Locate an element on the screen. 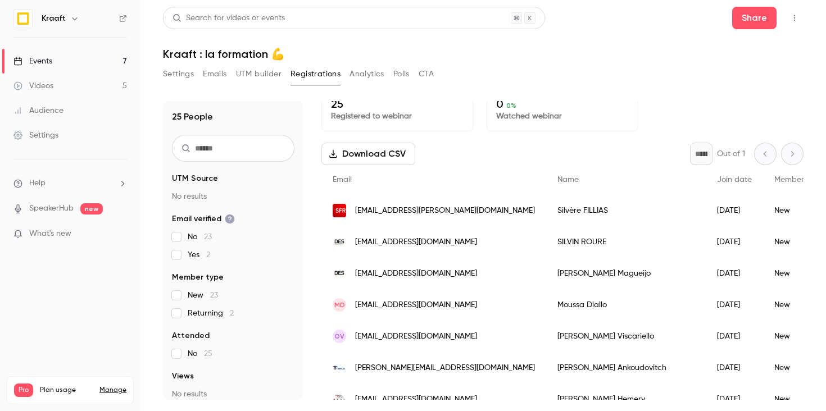  span: Name is located at coordinates (568, 180).